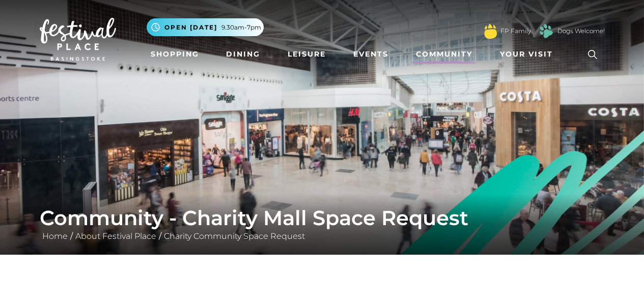  I want to click on span: Your Visit, so click(527, 54).